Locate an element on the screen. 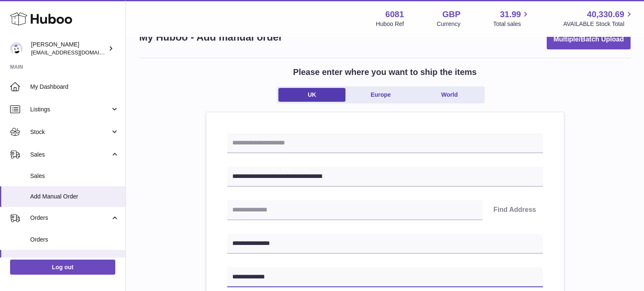  button: Multiple/Batch Upload is located at coordinates (589, 39).